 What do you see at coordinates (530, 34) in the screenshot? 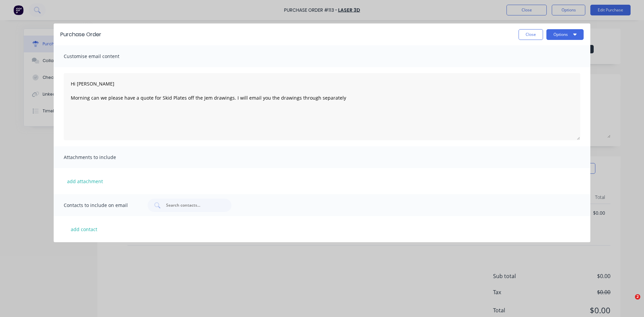
I see `button: Close` at bounding box center [530, 34].